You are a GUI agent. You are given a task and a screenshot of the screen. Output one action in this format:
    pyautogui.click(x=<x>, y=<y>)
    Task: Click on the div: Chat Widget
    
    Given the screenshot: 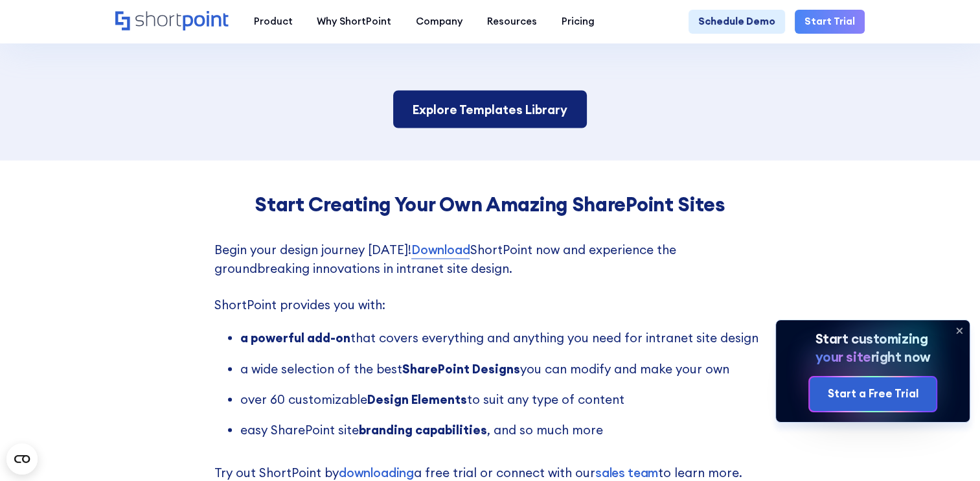 What is the action you would take?
    pyautogui.click(x=863, y=405)
    